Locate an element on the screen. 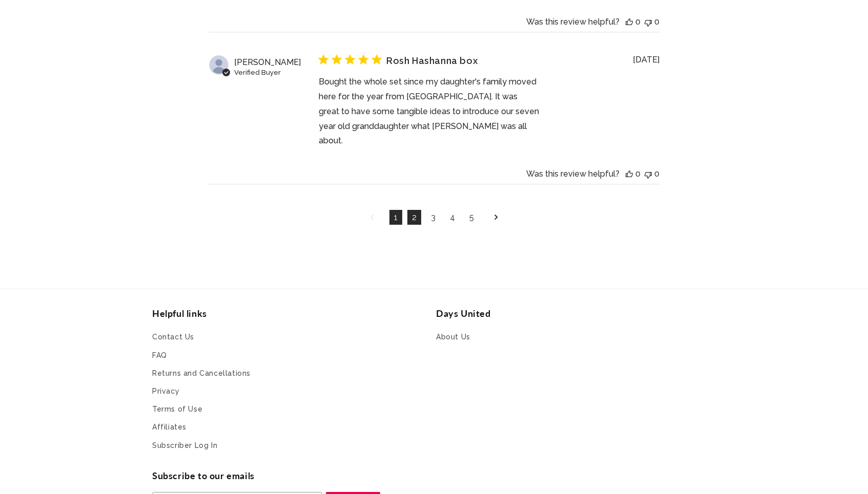 The width and height of the screenshot is (868, 494). a: Returns and Cancellations is located at coordinates (201, 373).